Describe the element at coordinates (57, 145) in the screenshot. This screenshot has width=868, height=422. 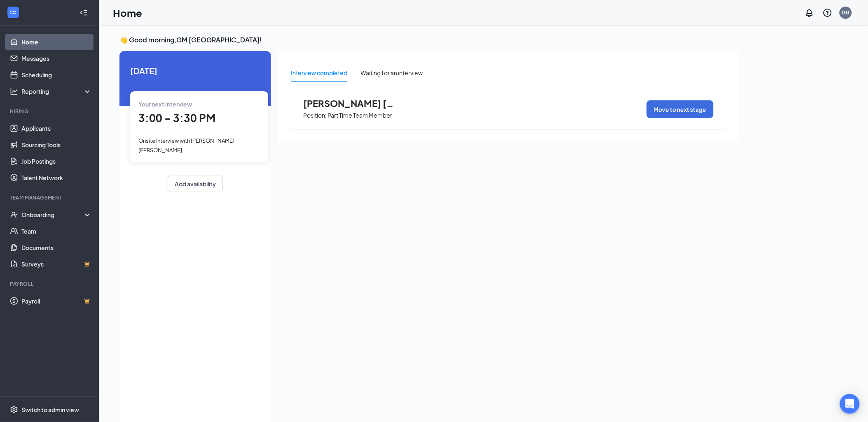
I see `a: Sourcing Tools` at that location.